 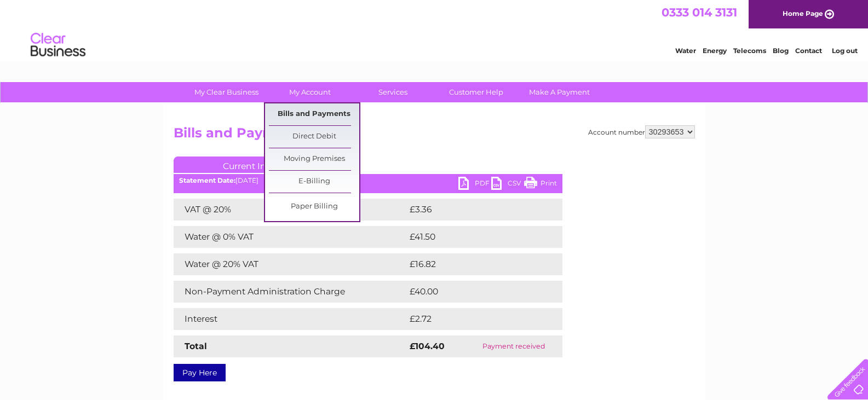 I want to click on td: Water @ 20% VAT, so click(x=290, y=264).